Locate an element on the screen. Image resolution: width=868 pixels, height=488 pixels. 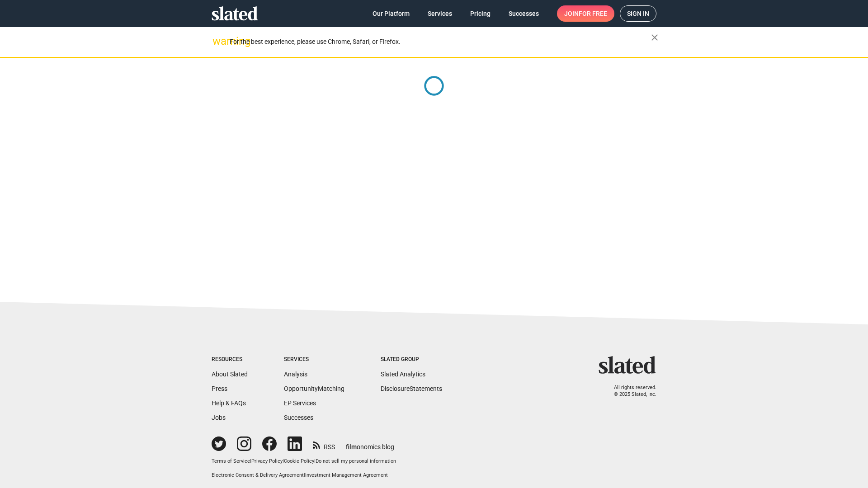
a: Jobs is located at coordinates (218, 418).